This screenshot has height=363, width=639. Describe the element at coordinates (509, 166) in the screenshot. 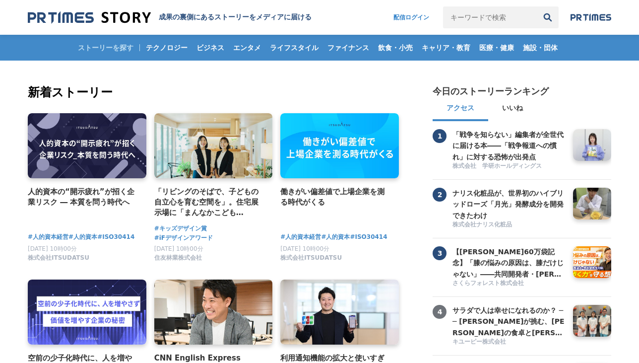

I see `a: 株式会社 学研ホールディングス` at that location.